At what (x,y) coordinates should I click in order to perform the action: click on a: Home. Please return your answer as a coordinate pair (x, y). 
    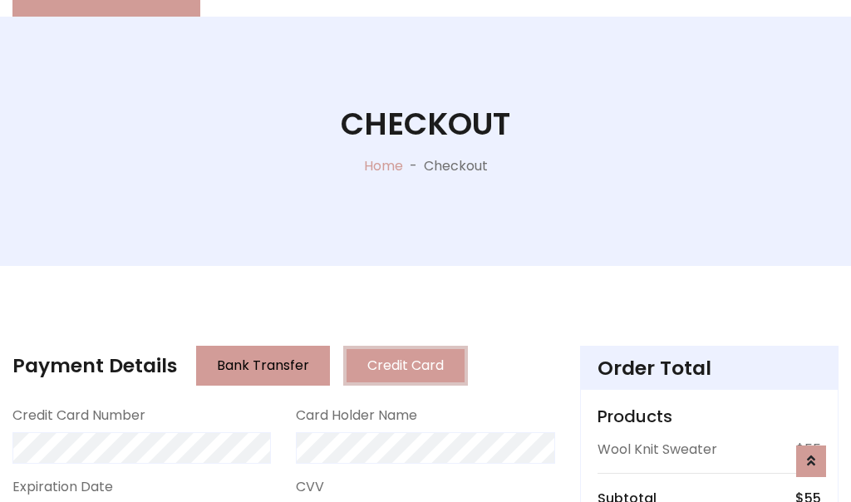
    Looking at the image, I should click on (383, 165).